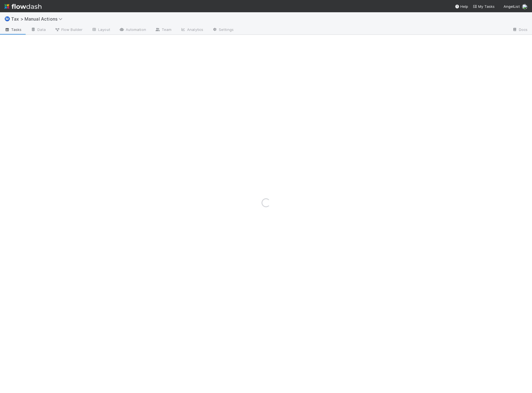 This screenshot has height=393, width=532. Describe the element at coordinates (512, 6) in the screenshot. I see `span: AngelList` at that location.